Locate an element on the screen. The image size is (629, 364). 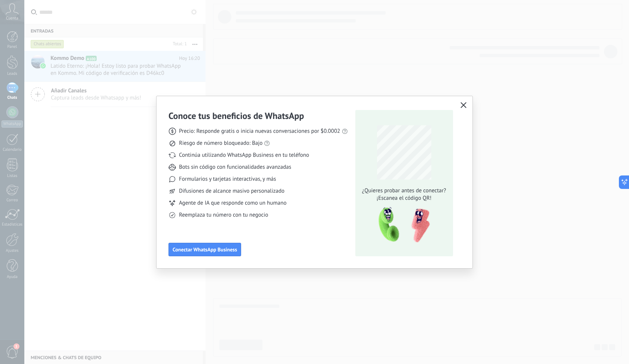
h3: Conoce tus beneficios de WhatsApp is located at coordinates (237, 116).